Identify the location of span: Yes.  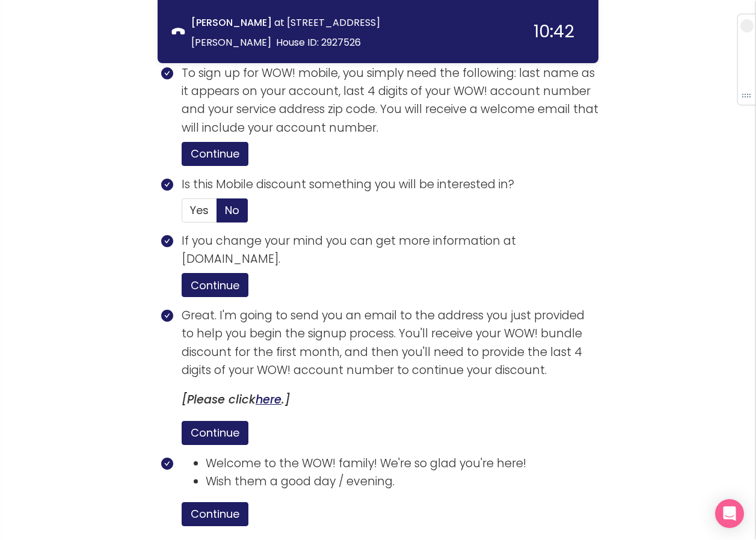
(199, 210).